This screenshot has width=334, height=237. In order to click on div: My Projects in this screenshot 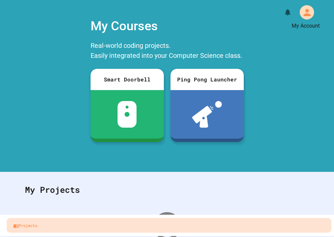, I will do `click(167, 190)`.